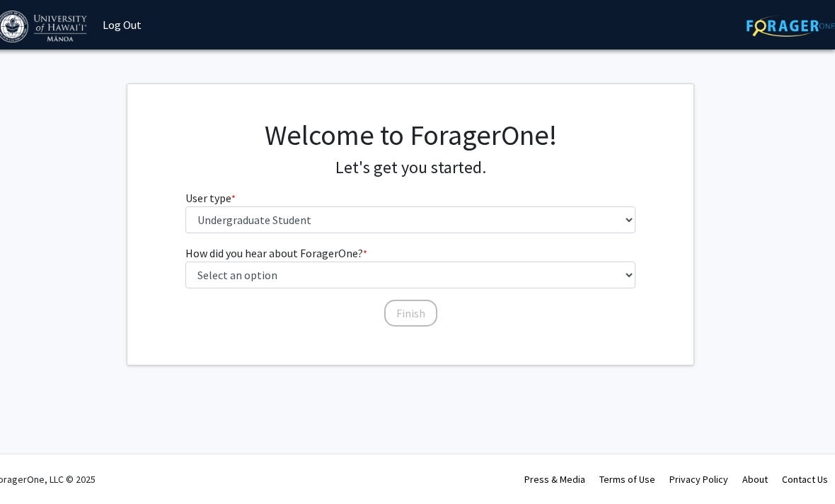 The image size is (835, 504). Describe the element at coordinates (627, 479) in the screenshot. I see `a: Terms of Use` at that location.